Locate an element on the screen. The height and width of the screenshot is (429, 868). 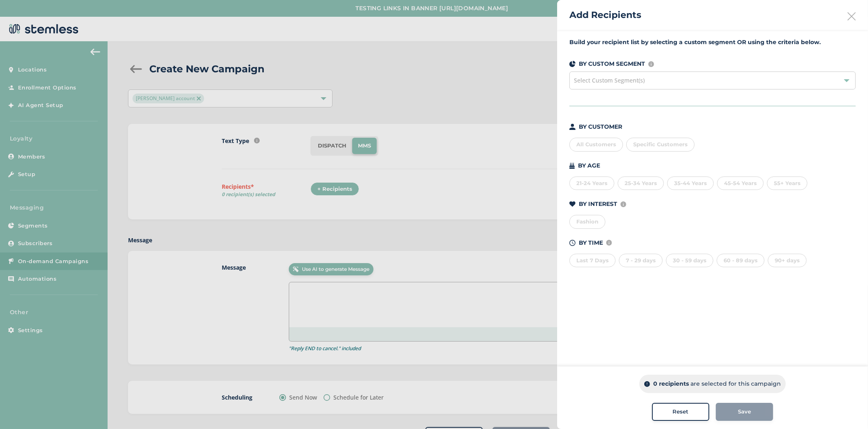
div: 25-34 Years is located at coordinates (640, 183).